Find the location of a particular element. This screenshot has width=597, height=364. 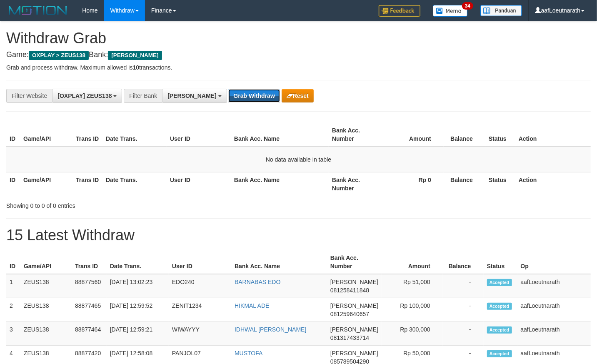

td: 88877464 is located at coordinates (89, 334).